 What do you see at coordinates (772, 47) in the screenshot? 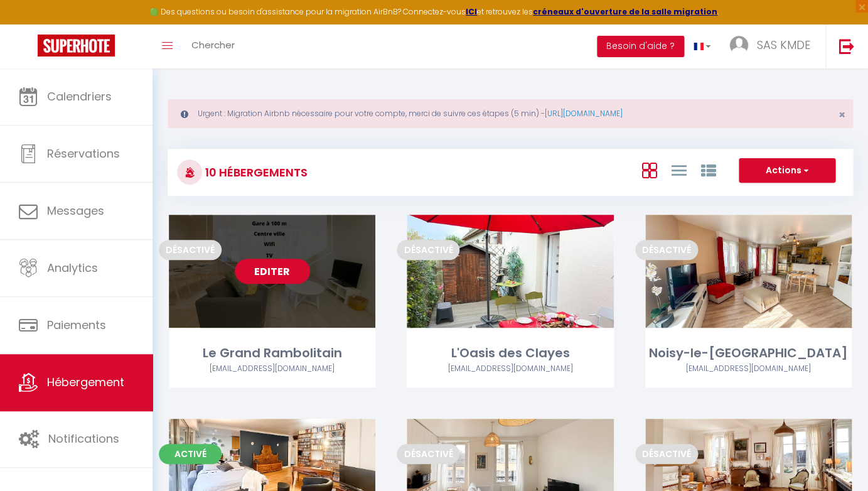
I see `a: ... SAS KMDE` at bounding box center [772, 47].